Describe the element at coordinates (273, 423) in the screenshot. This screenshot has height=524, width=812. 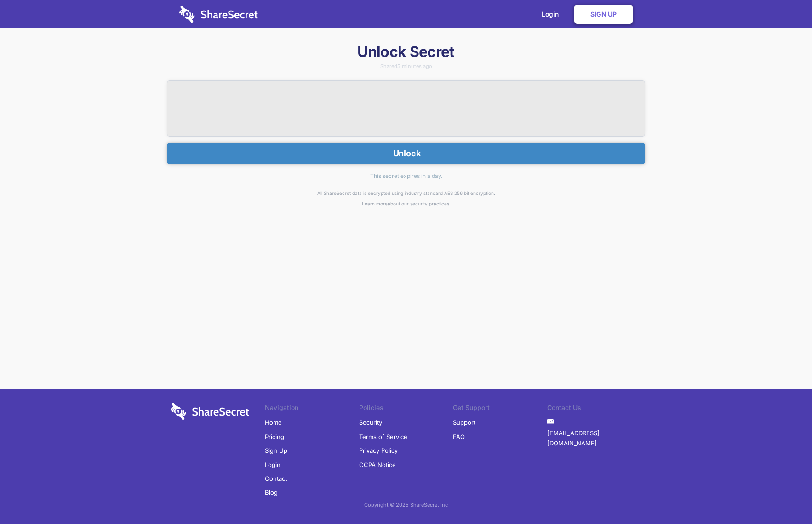
I see `a: Home` at that location.